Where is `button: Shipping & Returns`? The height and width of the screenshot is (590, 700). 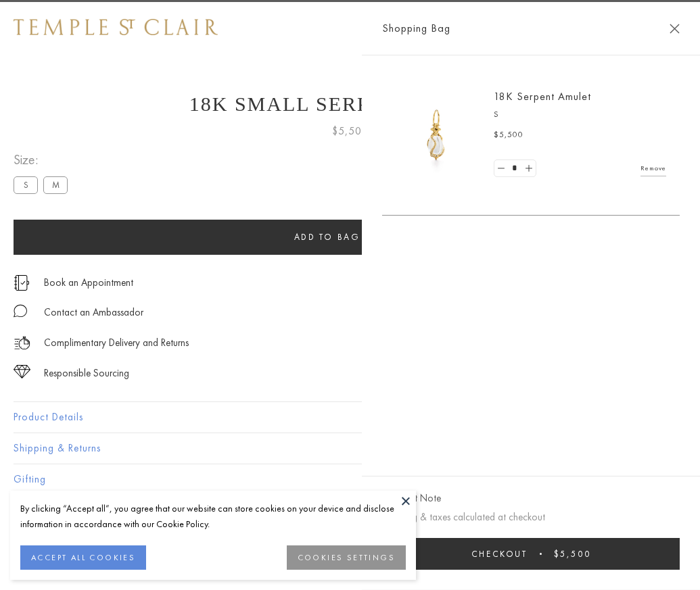
button: Shipping & Returns is located at coordinates (350, 448).